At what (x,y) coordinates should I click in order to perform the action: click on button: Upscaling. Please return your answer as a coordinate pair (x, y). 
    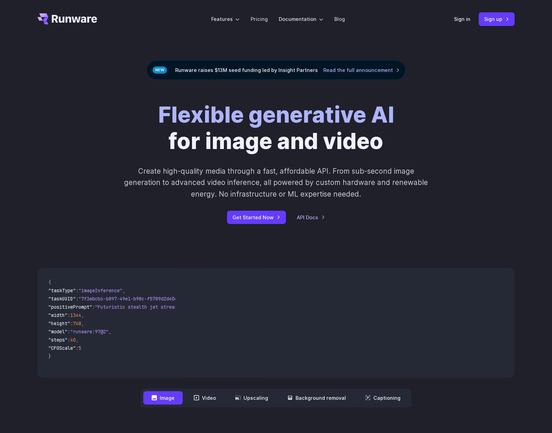
    Looking at the image, I should click on (251, 398).